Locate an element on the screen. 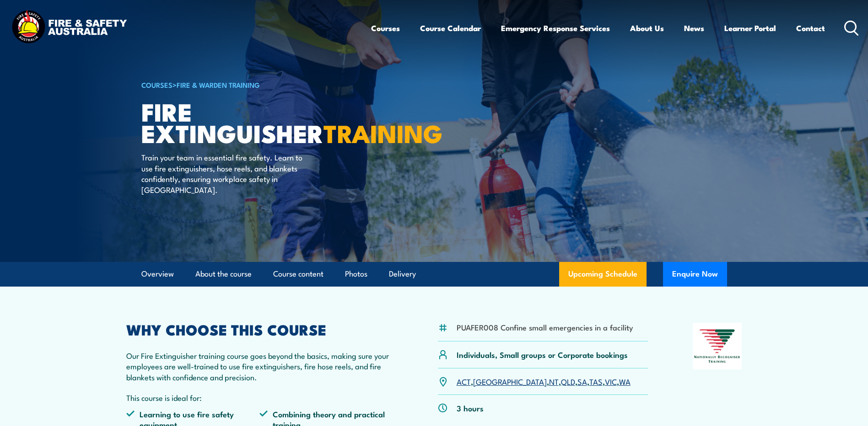 The image size is (868, 426). a: WA is located at coordinates (624, 382).